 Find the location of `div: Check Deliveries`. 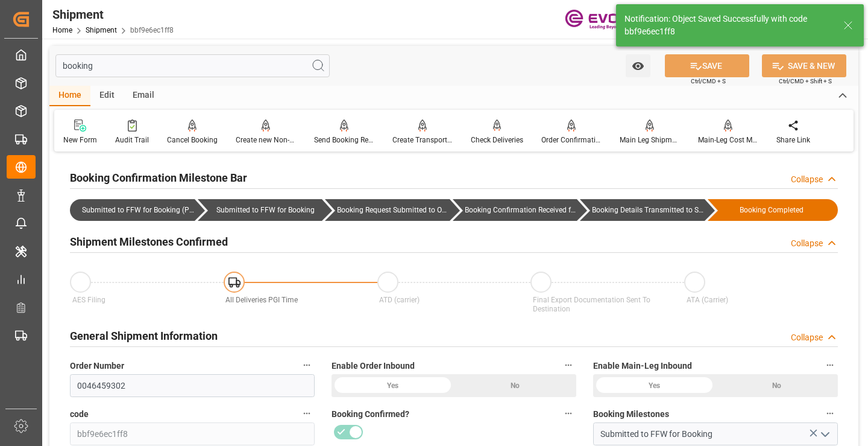

div: Check Deliveries is located at coordinates (497, 140).